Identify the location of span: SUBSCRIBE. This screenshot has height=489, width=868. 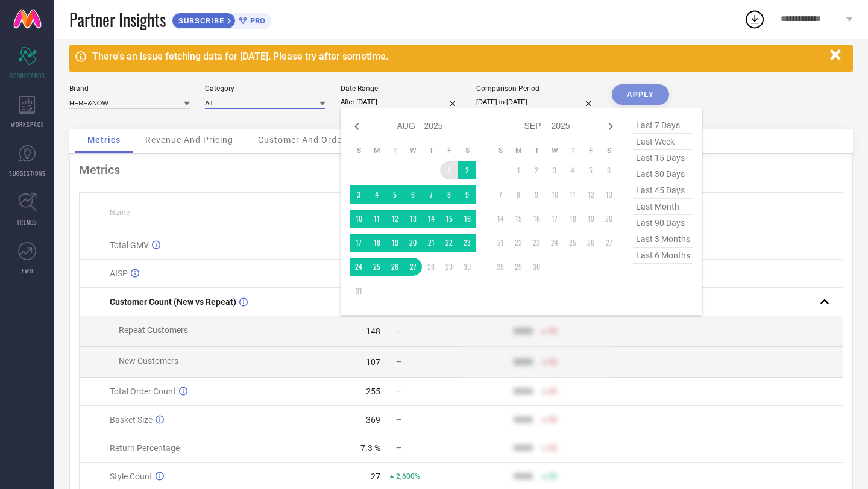
(200, 21).